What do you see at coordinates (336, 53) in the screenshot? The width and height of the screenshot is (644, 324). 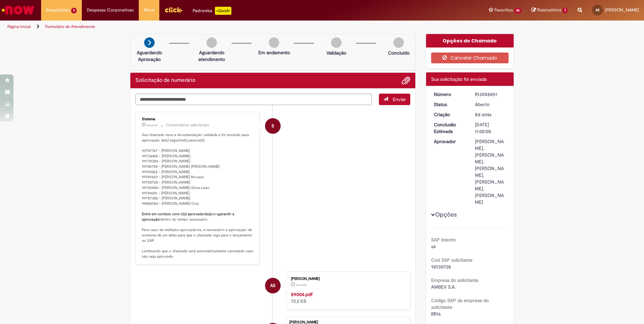 I see `p: Validação` at bounding box center [336, 53].